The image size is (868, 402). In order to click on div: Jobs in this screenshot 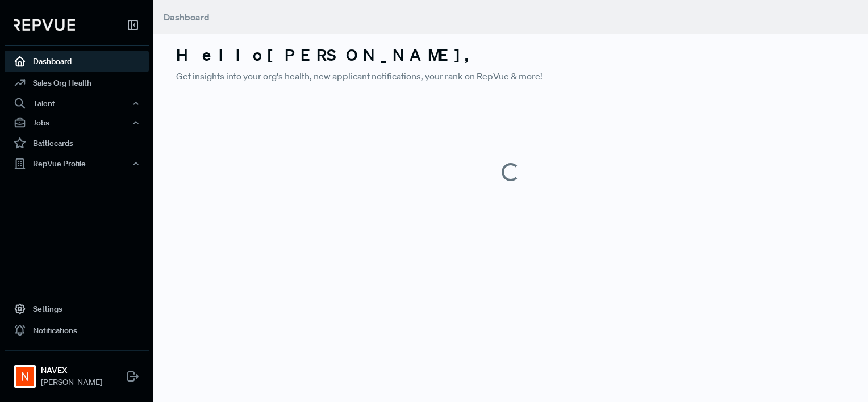, I will do `click(77, 123)`.